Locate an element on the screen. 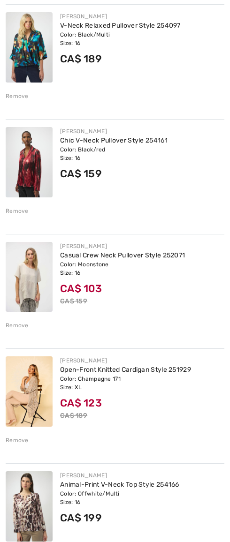 This screenshot has height=542, width=230. img: V-Neck Relaxed Pullover Style 254097 is located at coordinates (29, 47).